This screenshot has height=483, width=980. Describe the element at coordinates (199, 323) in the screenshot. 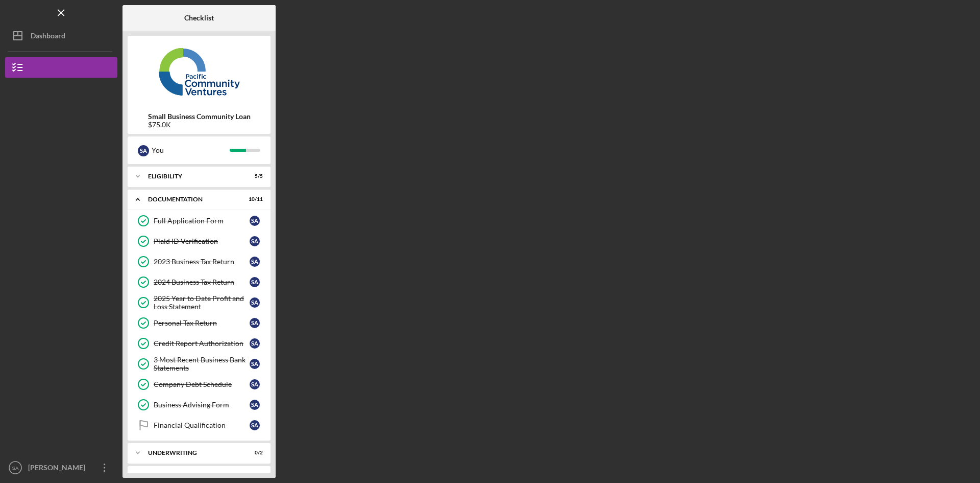

I see `a: Personal Tax ReturnSA` at that location.